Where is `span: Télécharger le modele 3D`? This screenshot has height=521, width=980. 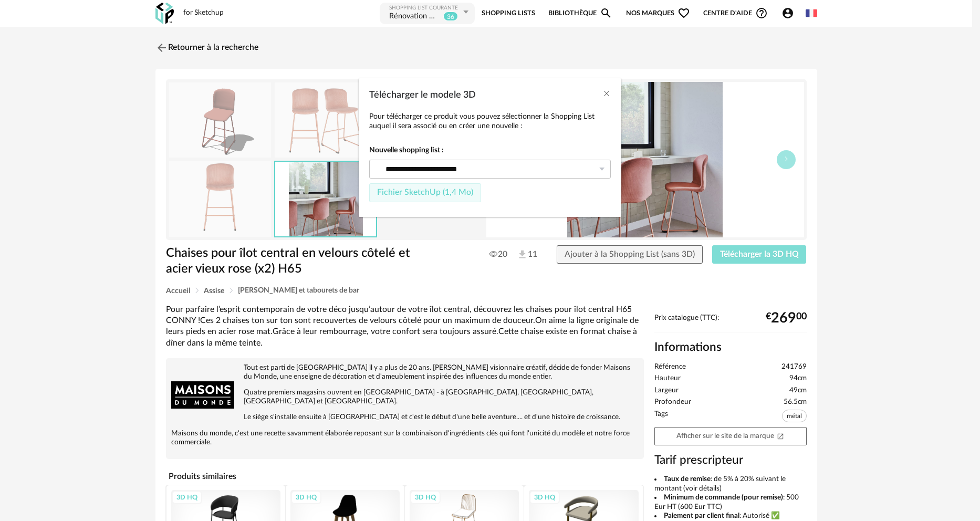
span: Télécharger le modele 3D is located at coordinates (422, 95).